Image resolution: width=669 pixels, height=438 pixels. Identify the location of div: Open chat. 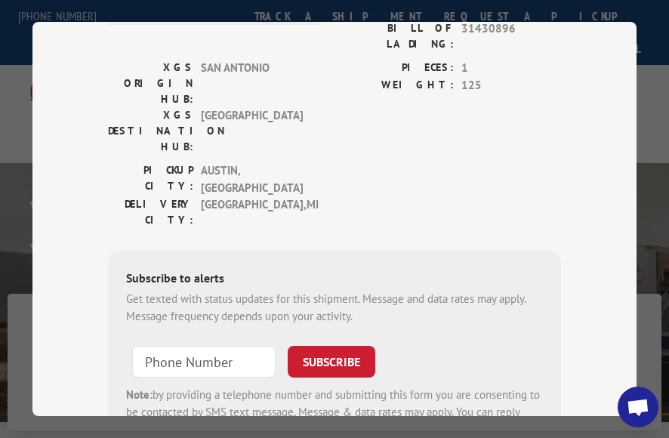
(638, 407).